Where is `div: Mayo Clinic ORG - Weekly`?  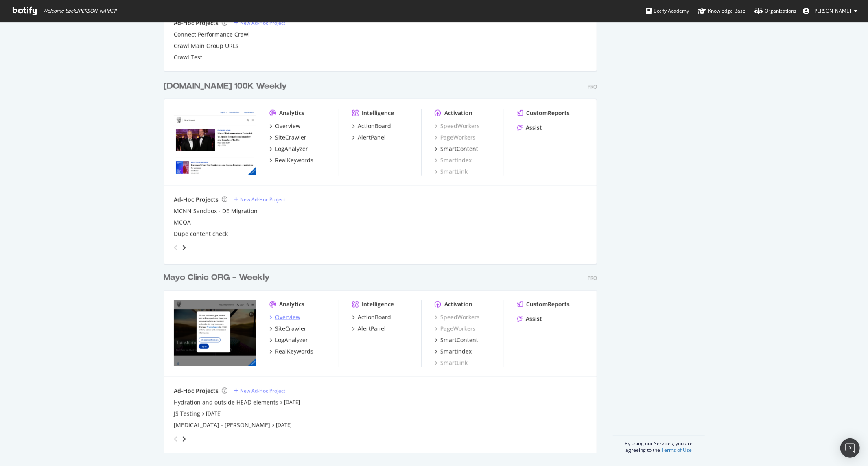
div: Mayo Clinic ORG - Weekly is located at coordinates (216, 278).